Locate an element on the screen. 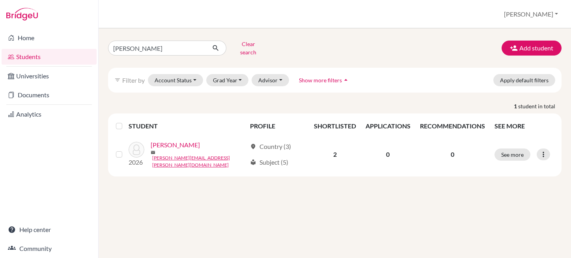 Image resolution: width=571 pixels, height=258 pixels. th: SEE MORE is located at coordinates (524, 126).